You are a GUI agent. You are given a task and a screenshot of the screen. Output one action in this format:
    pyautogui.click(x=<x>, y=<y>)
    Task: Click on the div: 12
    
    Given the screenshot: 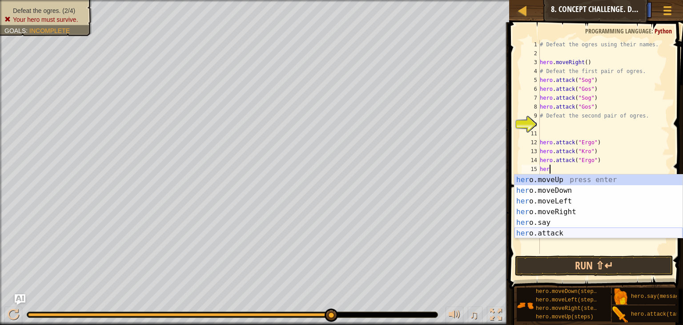 What is the action you would take?
    pyautogui.click(x=530, y=142)
    